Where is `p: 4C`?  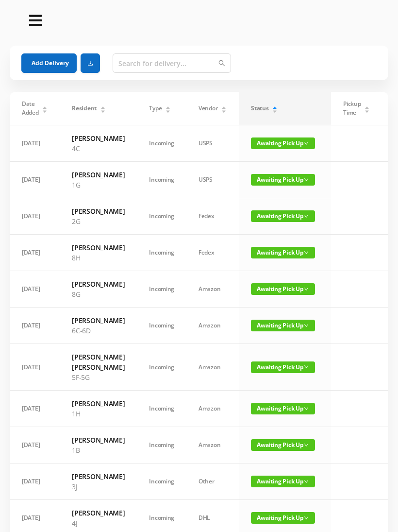 p: 4C is located at coordinates (98, 148).